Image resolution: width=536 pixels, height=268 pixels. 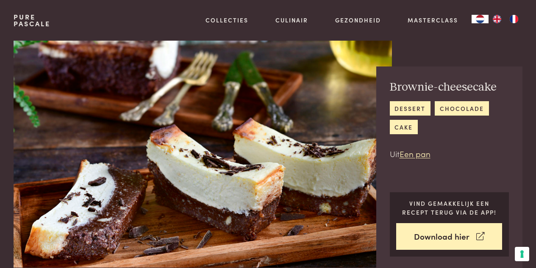 What do you see at coordinates (450, 154) in the screenshot?
I see `p: Uit` at bounding box center [450, 154].